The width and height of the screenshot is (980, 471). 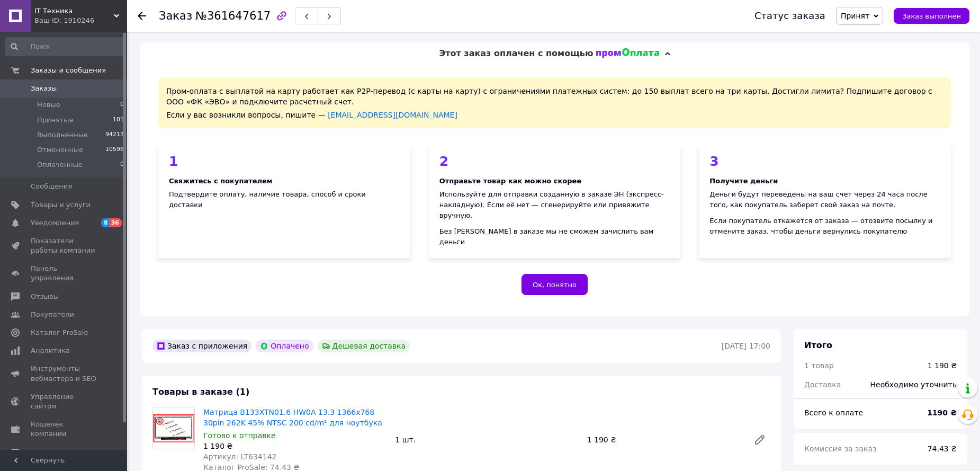 What do you see at coordinates (555, 115) in the screenshot?
I see `div: Если у вас возникли вопросы, пишите —` at bounding box center [555, 115].